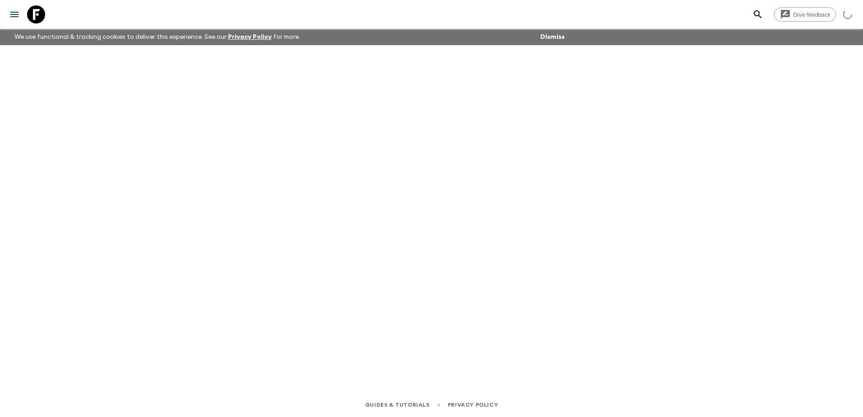 The width and height of the screenshot is (863, 417). What do you see at coordinates (14, 14) in the screenshot?
I see `button: menu` at bounding box center [14, 14].